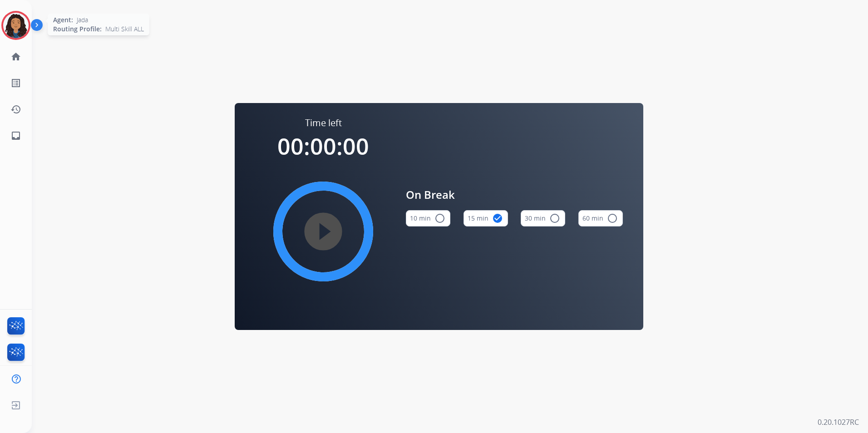  What do you see at coordinates (16, 26) in the screenshot?
I see `img: avatar` at bounding box center [16, 26].